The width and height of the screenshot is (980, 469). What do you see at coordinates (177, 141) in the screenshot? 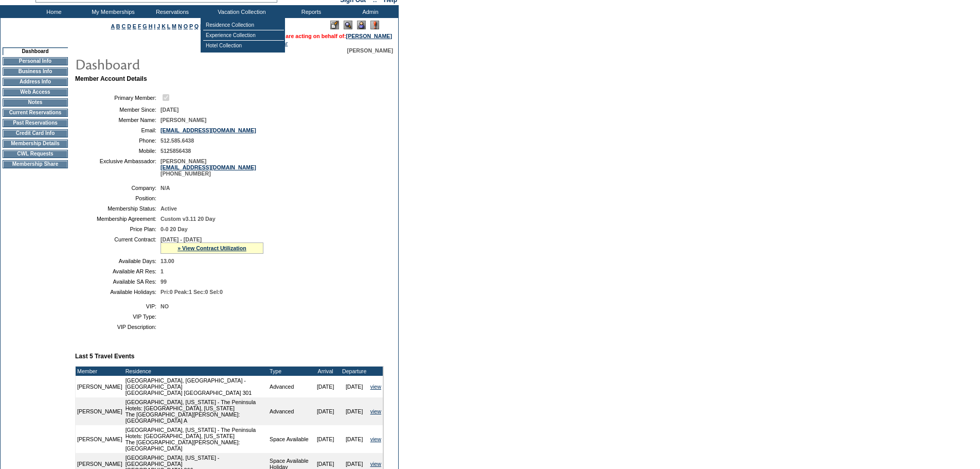
I see `span: 512.585.6438` at bounding box center [177, 141].